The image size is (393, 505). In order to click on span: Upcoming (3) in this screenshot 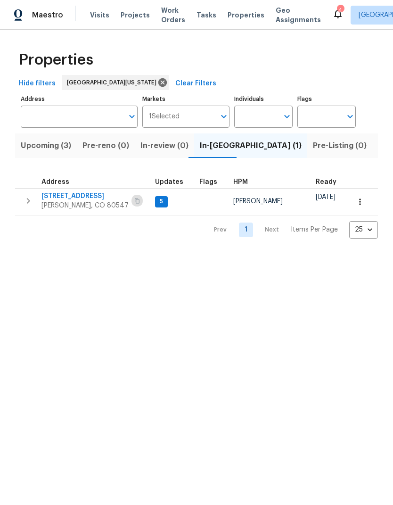, I will do `click(46, 146)`.